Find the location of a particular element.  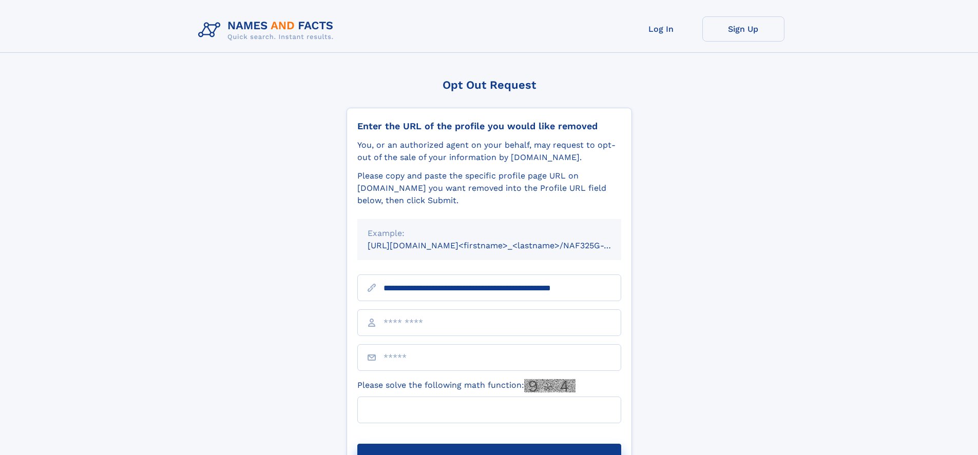

a: Sign Up is located at coordinates (743, 29).